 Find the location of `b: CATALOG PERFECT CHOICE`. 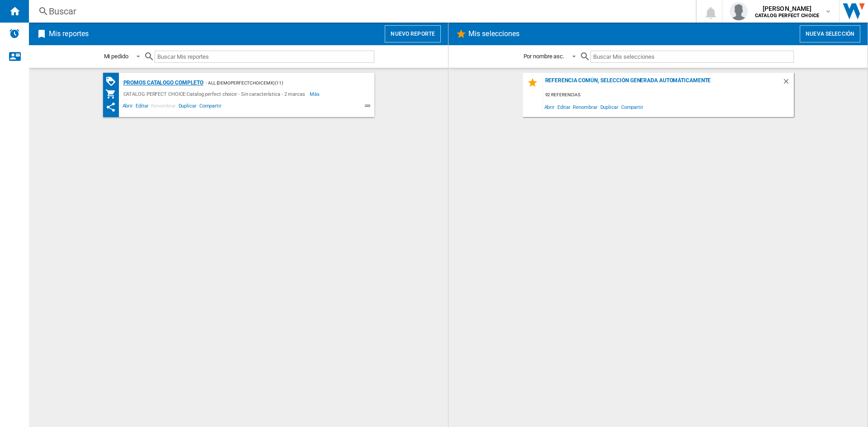

b: CATALOG PERFECT CHOICE is located at coordinates (787, 16).